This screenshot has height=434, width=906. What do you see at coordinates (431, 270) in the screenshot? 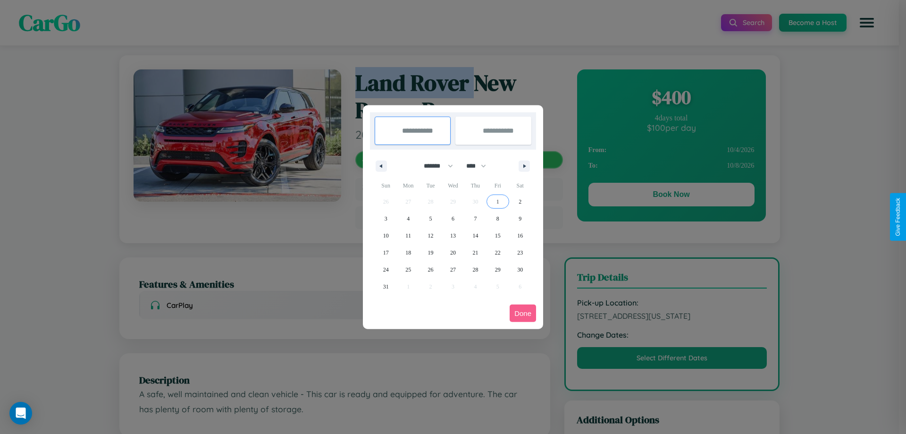
I see `span: 26` at bounding box center [431, 270].